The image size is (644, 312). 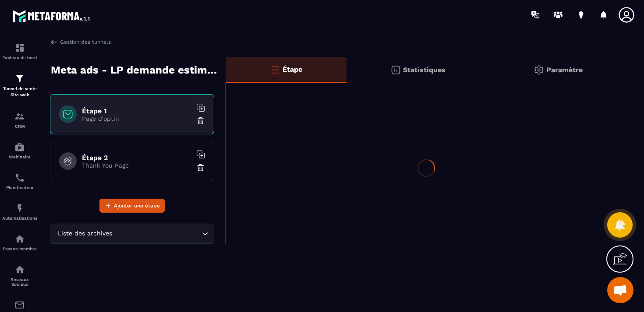 I want to click on input: Search for option, so click(x=157, y=234).